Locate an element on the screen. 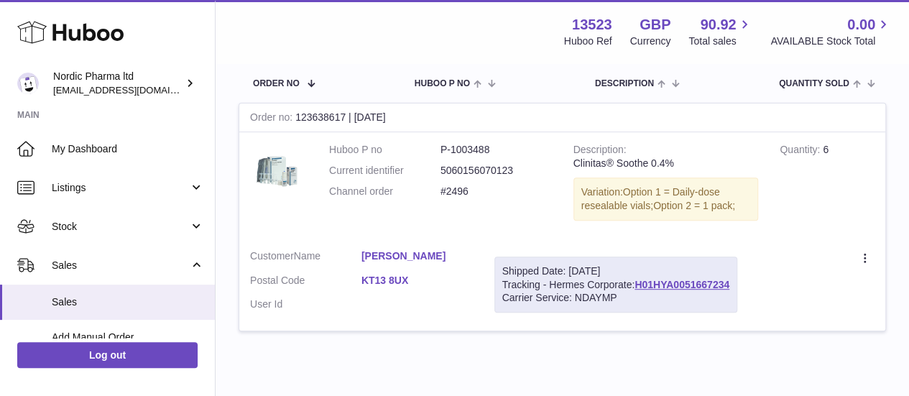 The width and height of the screenshot is (909, 396). div: Clinitas® Soothe 0.4% is located at coordinates (666, 163).